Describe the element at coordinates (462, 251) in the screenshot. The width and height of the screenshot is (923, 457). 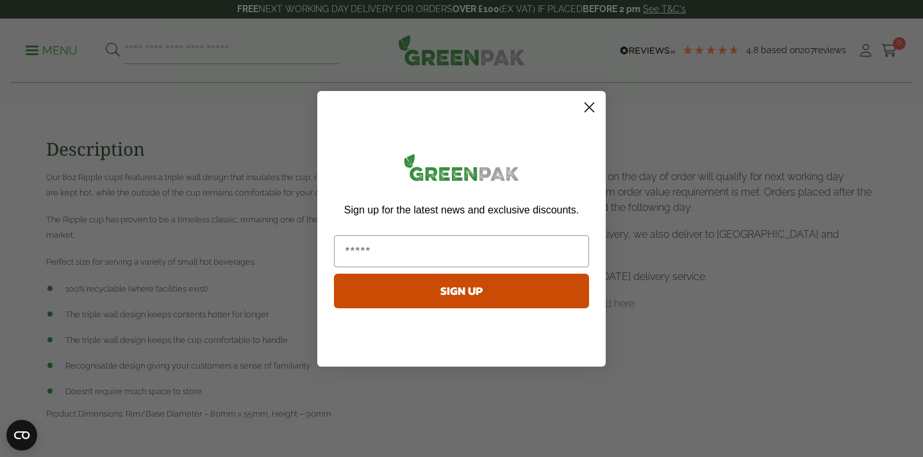
I see `input: Email` at that location.